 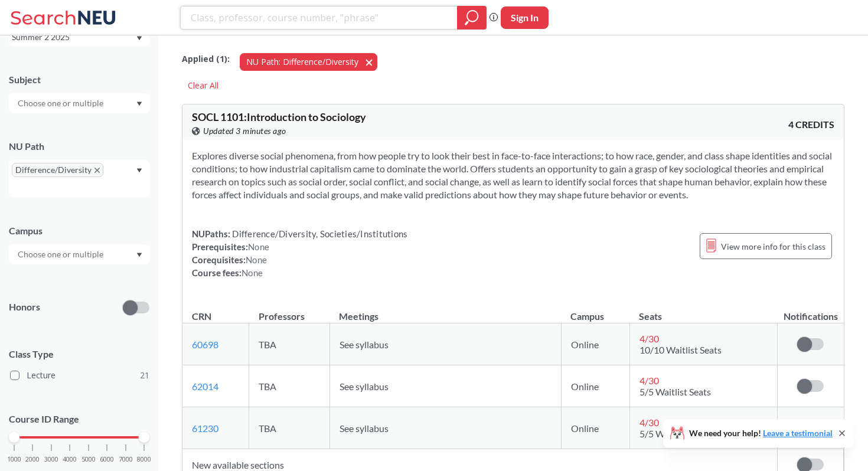 I want to click on div: Summer 2 2025Dropdown arrow, so click(x=79, y=37).